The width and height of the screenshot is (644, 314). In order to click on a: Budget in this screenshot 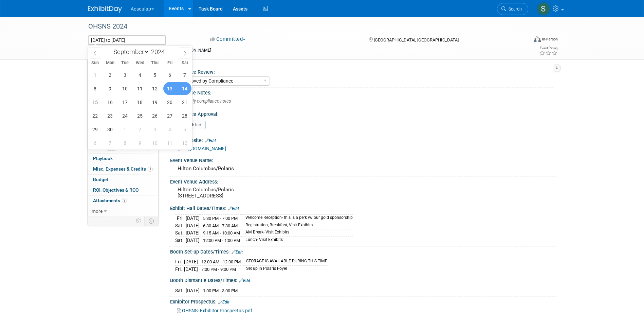, I will do `click(123, 179)`.